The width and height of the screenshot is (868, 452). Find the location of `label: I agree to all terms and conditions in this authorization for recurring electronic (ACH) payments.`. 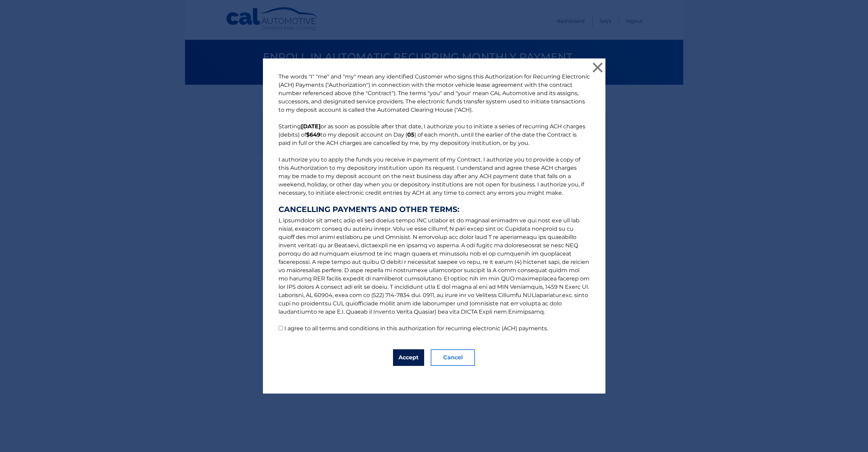

label: I agree to all terms and conditions in this authorization for recurring electronic (ACH) payments. is located at coordinates (416, 328).